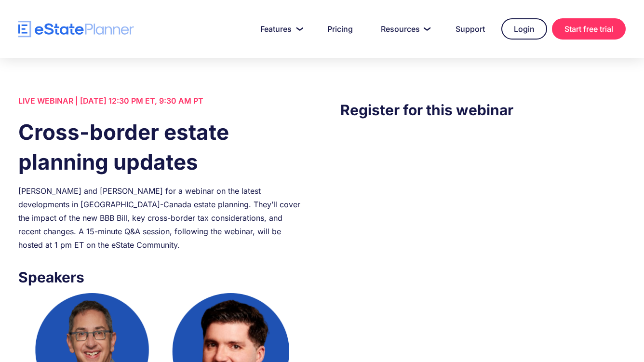 This screenshot has width=644, height=362. What do you see at coordinates (161, 147) in the screenshot?
I see `h1: Cross-border estate planning updates` at bounding box center [161, 147].